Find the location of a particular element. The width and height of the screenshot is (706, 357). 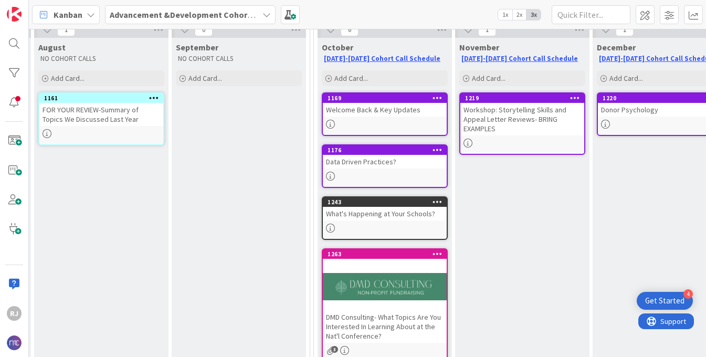

span: 0 is located at coordinates (204, 30).